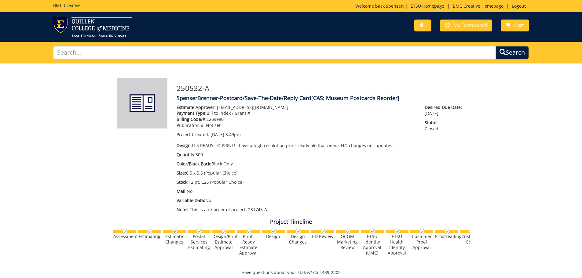 This screenshot has width=582, height=278. What do you see at coordinates (445, 123) in the screenshot?
I see `span: Status:` at bounding box center [445, 123].